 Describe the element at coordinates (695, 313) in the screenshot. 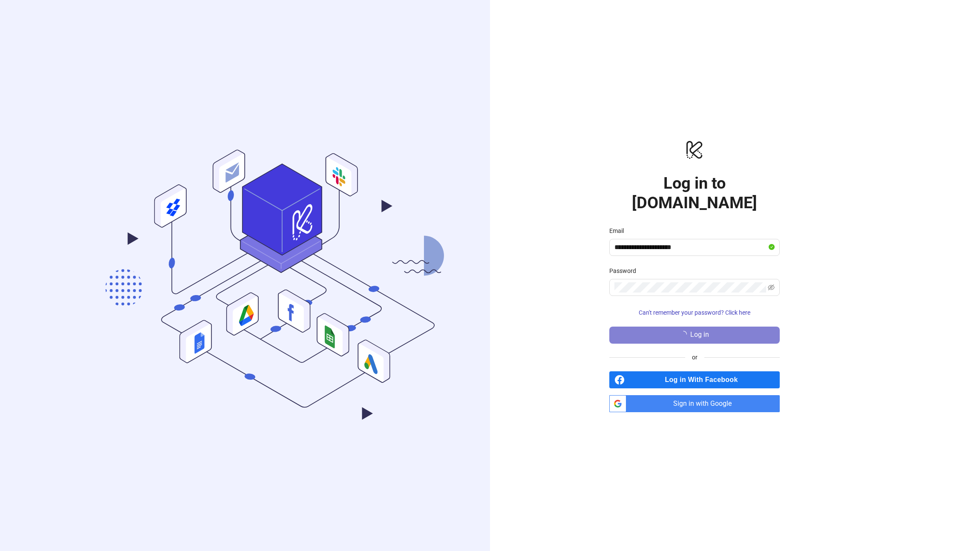

I see `span: Can't remember your password? Click here` at that location.